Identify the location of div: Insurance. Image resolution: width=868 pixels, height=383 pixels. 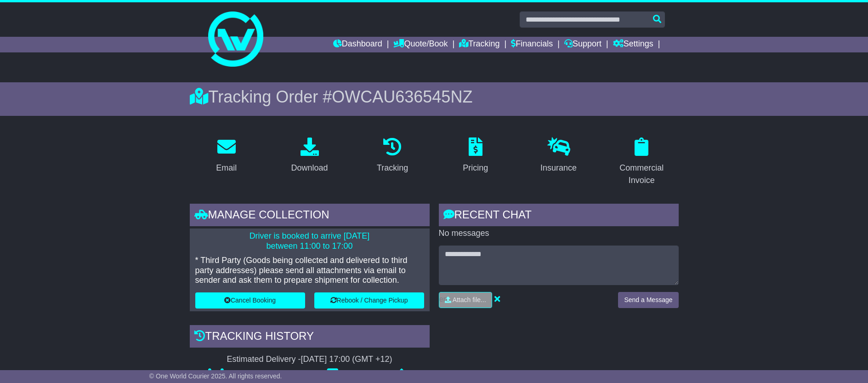
(558, 168).